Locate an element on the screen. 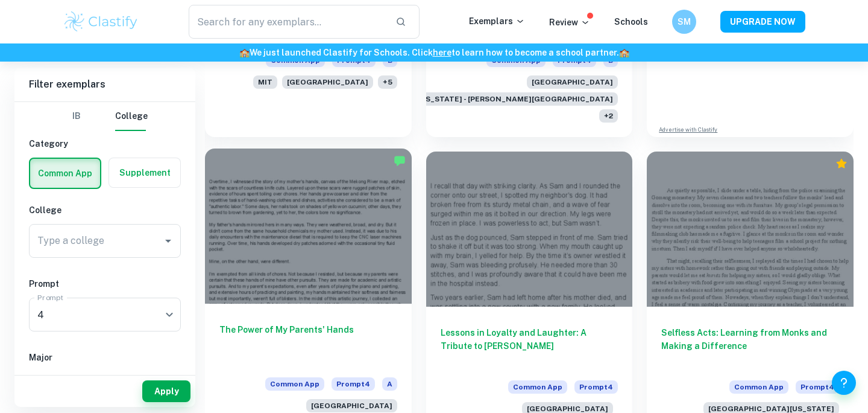 This screenshot has height=413, width=868. h6: The Power of My Parents' Hands is located at coordinates (307, 342).